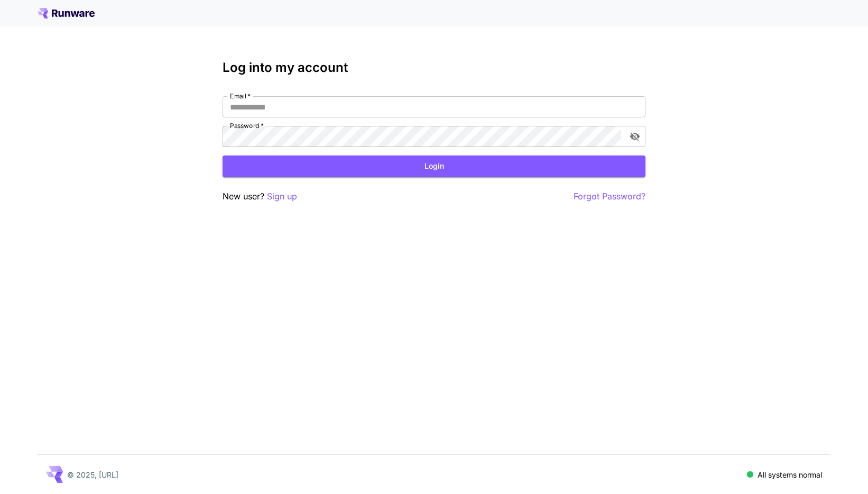 This screenshot has width=868, height=494. I want to click on p: All systems normal, so click(789, 474).